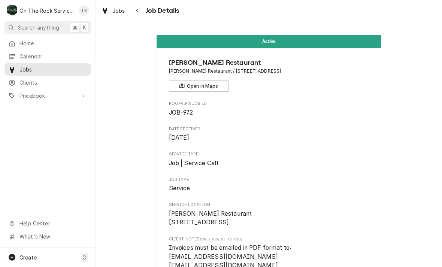  Describe the element at coordinates (269, 184) in the screenshot. I see `div: Job Type` at that location.